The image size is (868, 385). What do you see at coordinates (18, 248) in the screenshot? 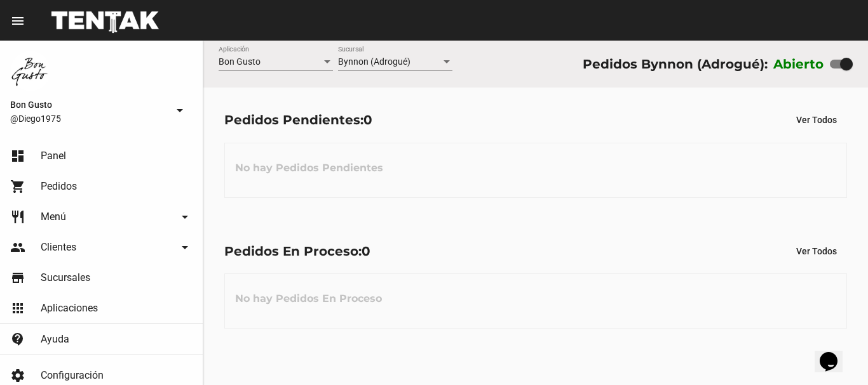
I see `mat-icon: people` at bounding box center [18, 248].